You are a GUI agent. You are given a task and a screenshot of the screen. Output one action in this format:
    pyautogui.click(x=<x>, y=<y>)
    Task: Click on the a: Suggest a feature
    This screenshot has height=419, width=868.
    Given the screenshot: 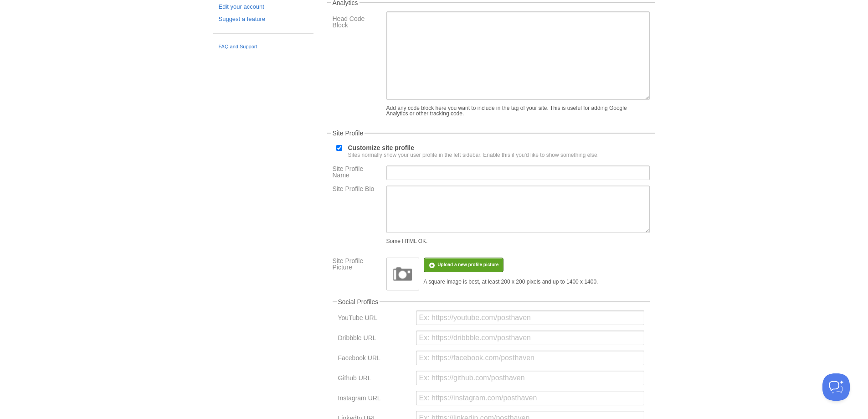 What is the action you would take?
    pyautogui.click(x=264, y=20)
    